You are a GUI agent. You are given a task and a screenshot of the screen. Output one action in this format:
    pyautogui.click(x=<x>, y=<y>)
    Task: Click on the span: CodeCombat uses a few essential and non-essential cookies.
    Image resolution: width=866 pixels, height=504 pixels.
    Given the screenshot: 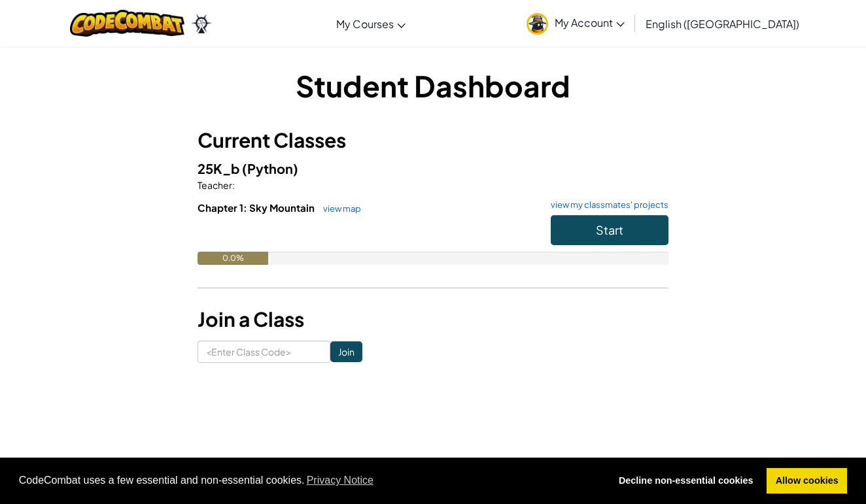 What is the action you would take?
    pyautogui.click(x=309, y=481)
    